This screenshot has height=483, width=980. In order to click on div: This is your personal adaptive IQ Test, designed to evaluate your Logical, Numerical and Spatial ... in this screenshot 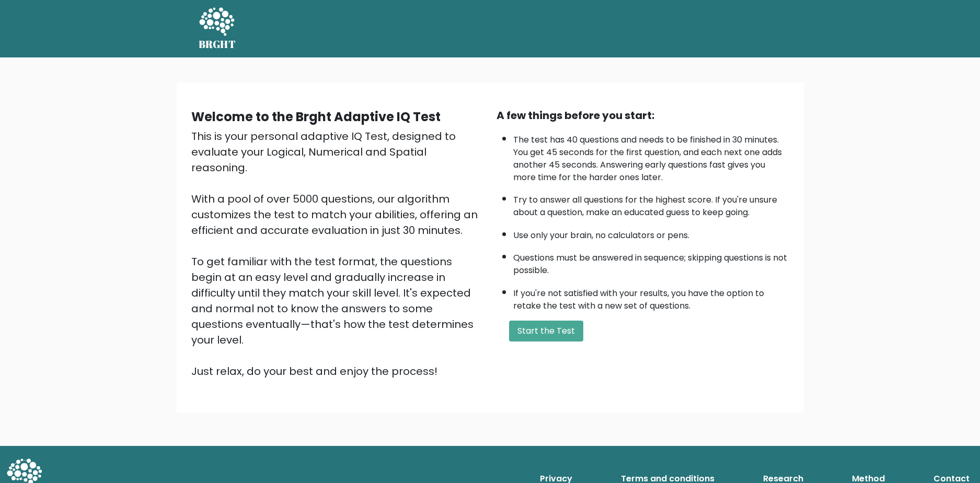, I will do `click(338, 254)`.